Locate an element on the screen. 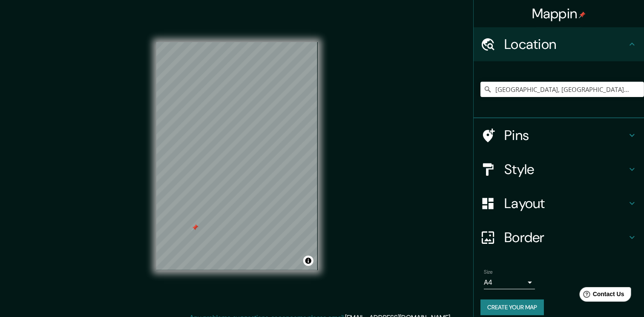  button: Toggle attribution is located at coordinates (308, 261).